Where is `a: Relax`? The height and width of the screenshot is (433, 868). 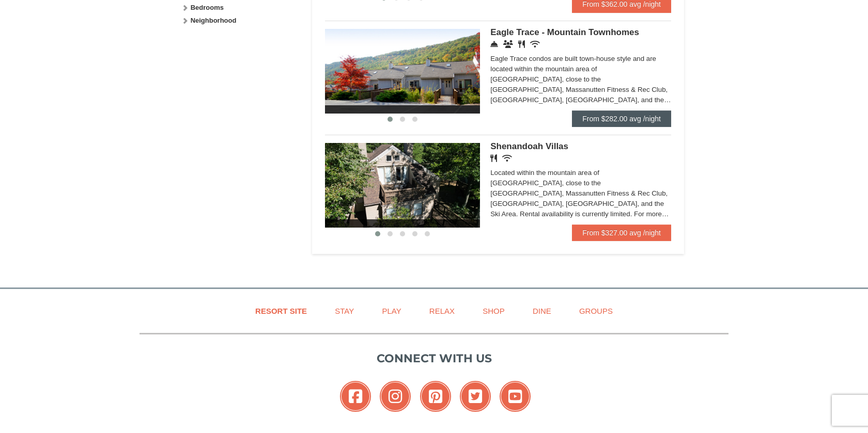 a: Relax is located at coordinates (442, 311).